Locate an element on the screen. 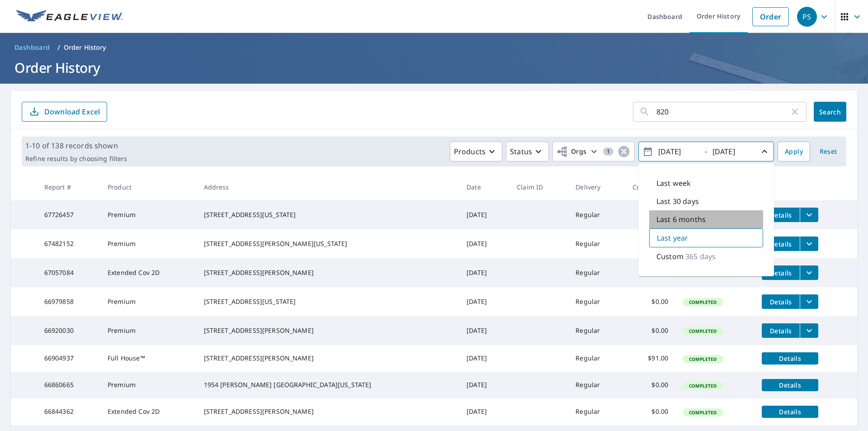 The height and width of the screenshot is (431, 868). th: Address is located at coordinates (328, 187).